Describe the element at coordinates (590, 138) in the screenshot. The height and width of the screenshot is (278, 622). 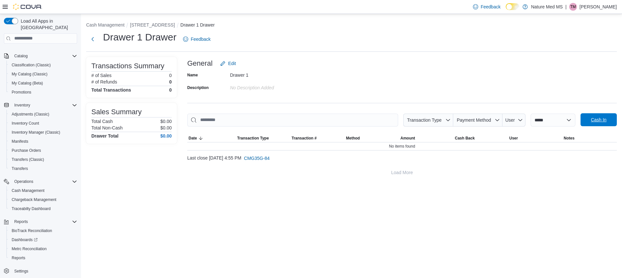
I see `button: Notes` at that location.